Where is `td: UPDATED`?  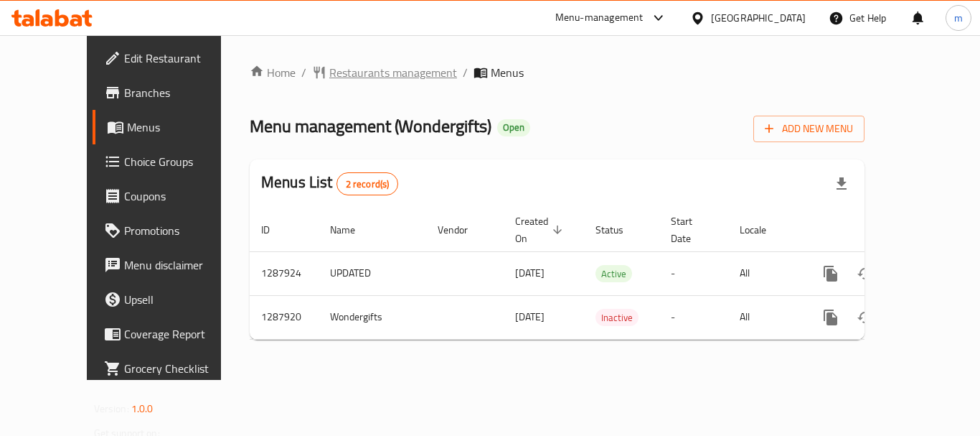
td: UPDATED is located at coordinates (373, 273).